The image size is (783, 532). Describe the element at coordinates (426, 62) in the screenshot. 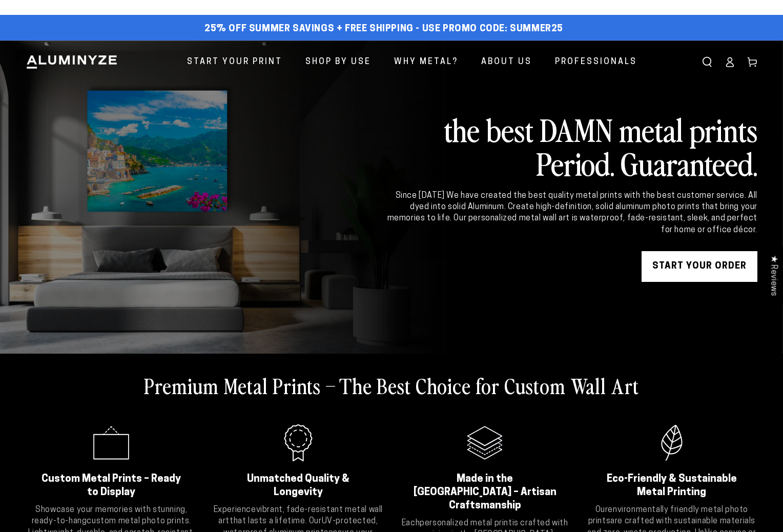

I see `a: Why Metal?` at that location.